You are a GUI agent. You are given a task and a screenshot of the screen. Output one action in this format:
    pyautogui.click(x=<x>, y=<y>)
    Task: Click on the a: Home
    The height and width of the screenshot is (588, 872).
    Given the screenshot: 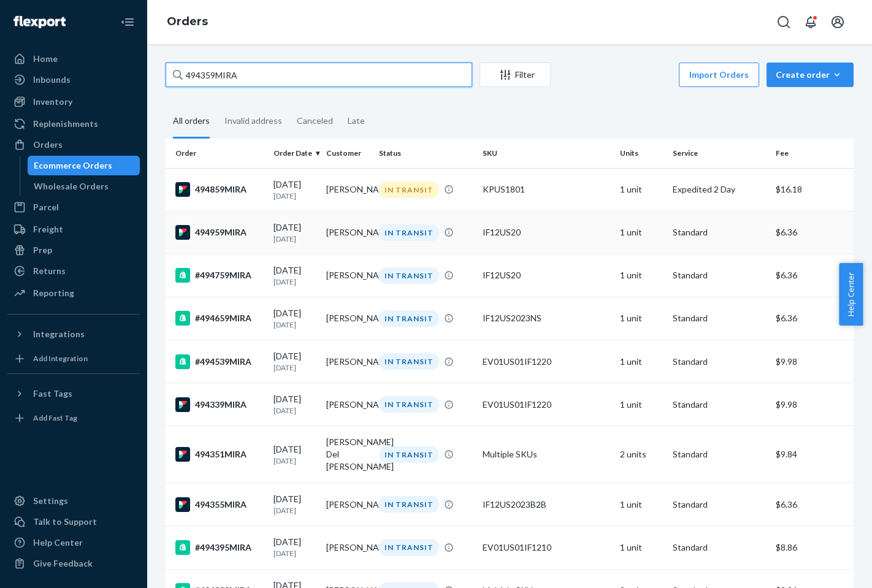 What is the action you would take?
    pyautogui.click(x=74, y=59)
    